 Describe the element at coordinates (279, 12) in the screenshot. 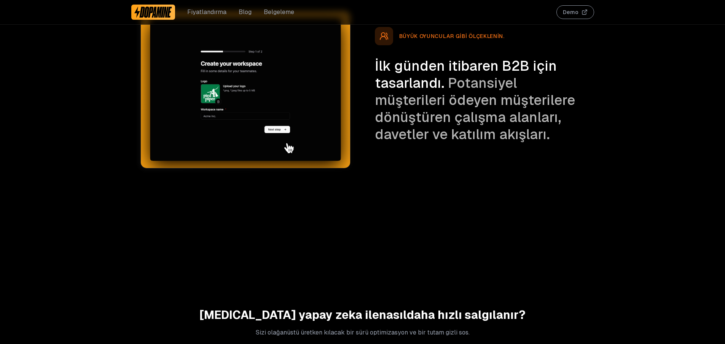

I see `a: Belgeleme` at that location.